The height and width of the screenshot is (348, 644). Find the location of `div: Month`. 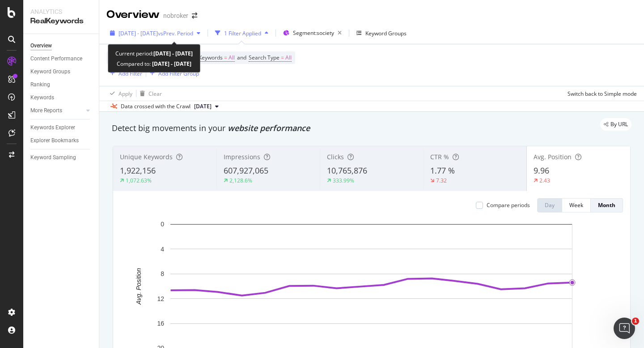

div: Month is located at coordinates (606, 205).